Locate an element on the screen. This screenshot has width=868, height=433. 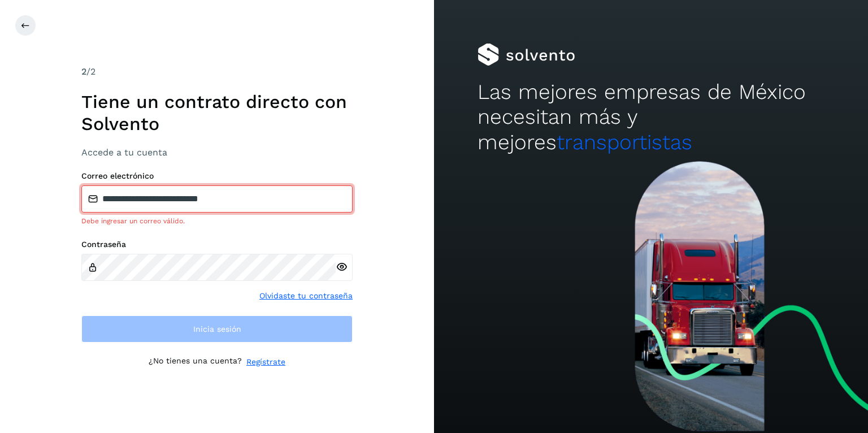
p: ¿No tienes una cuenta? is located at coordinates (195, 362).